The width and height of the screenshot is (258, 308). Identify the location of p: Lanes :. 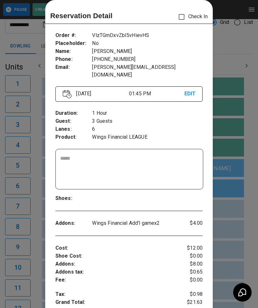
(74, 129).